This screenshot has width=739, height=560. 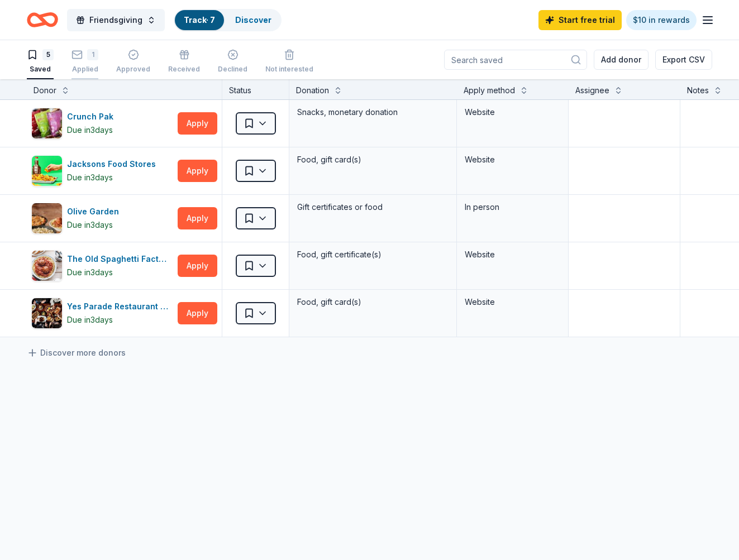 I want to click on button: Image for The Old Spaghetti FactoryThe Old Spaghetti FactoryDue in3days, so click(x=102, y=266).